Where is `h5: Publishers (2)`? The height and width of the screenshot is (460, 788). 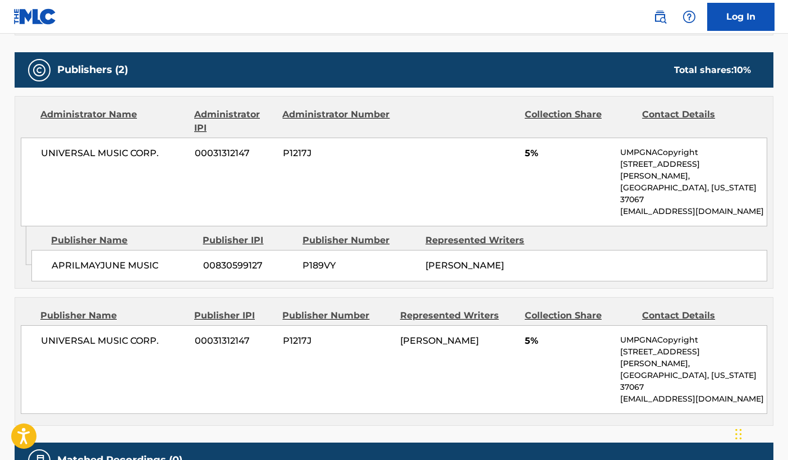
h5: Publishers (2) is located at coordinates (93, 70).